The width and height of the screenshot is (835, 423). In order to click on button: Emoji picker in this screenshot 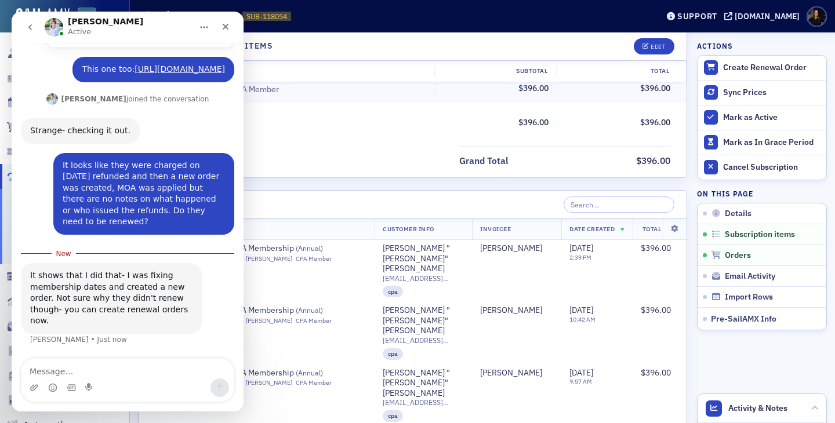, I will do `click(41, 376)`.